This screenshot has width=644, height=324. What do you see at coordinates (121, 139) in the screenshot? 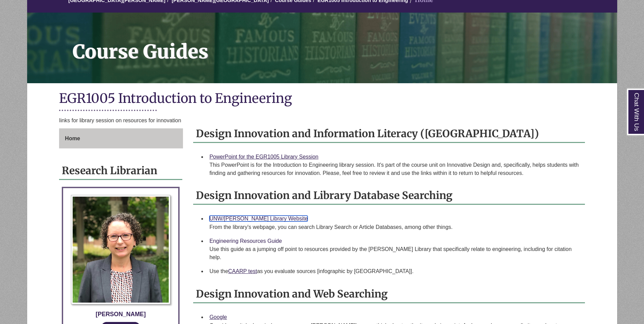
I see `div: Guide Page Menu` at bounding box center [121, 139].